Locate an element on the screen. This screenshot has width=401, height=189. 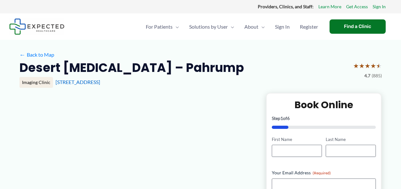
span: 4.7 is located at coordinates (367, 76).